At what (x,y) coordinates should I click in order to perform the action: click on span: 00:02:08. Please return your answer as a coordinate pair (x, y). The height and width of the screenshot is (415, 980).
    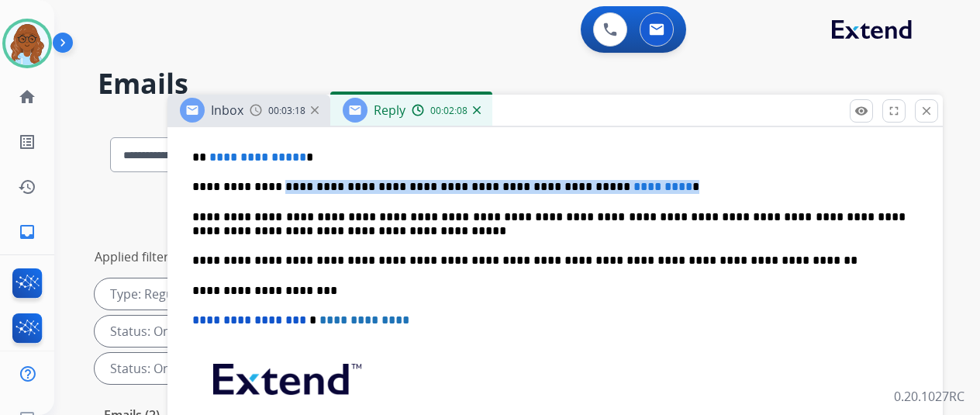
    Looking at the image, I should click on (449, 111).